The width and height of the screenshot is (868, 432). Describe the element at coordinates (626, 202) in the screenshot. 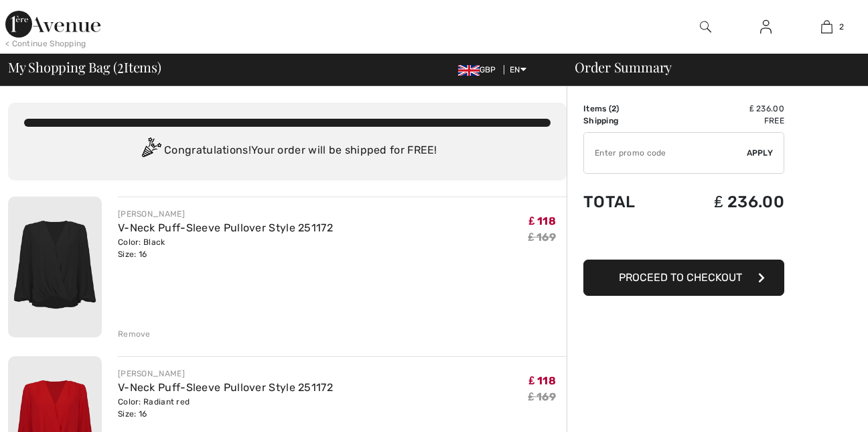

I see `td: Total` at that location.